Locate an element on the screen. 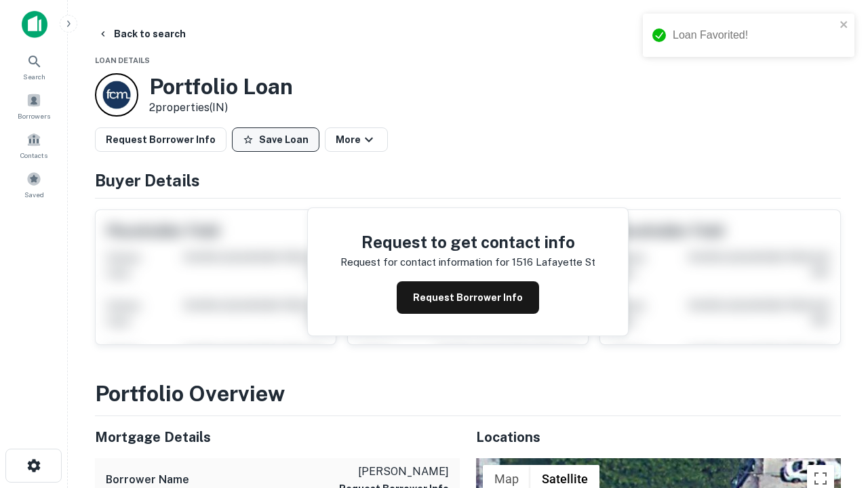  h3: Portfolio Overview is located at coordinates (468, 394).